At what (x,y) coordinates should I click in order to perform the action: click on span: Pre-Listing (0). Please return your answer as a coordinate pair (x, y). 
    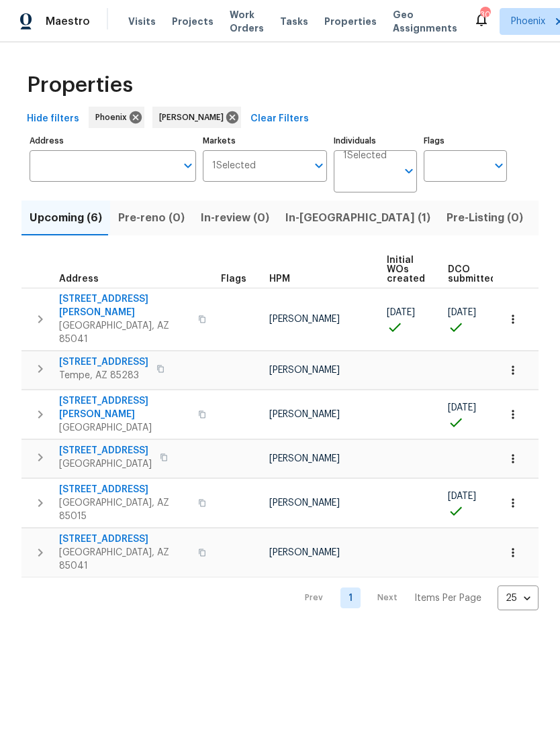
    Looking at the image, I should click on (484, 218).